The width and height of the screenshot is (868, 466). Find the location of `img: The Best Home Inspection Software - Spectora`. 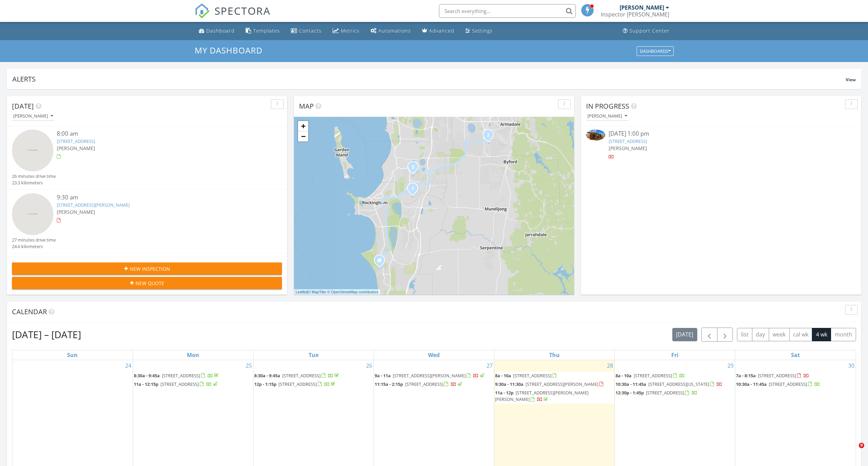

img: The Best Home Inspection Software - Spectora is located at coordinates (203, 11).